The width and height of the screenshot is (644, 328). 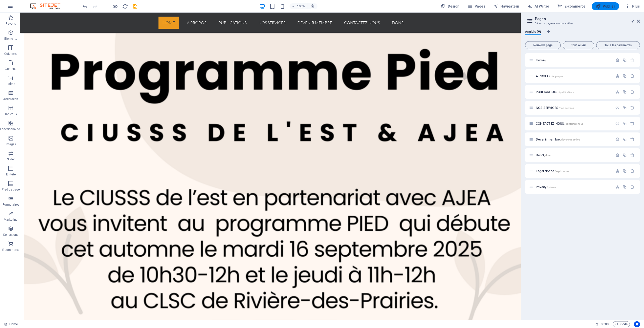 What do you see at coordinates (507, 6) in the screenshot?
I see `button: Navigateur` at bounding box center [507, 6].